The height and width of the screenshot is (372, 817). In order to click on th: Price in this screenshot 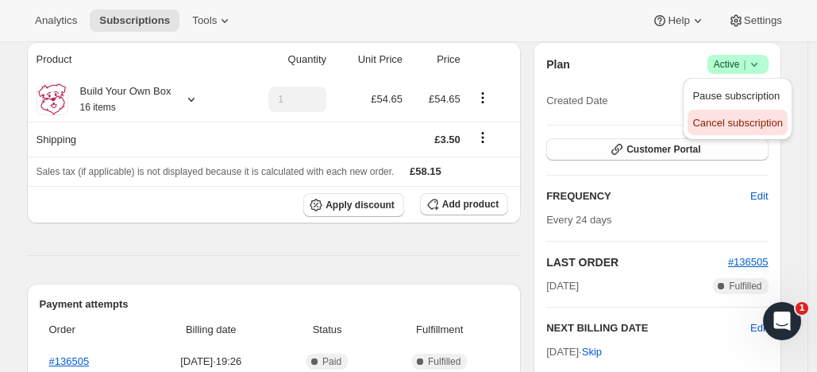, I will do `click(436, 60)`.